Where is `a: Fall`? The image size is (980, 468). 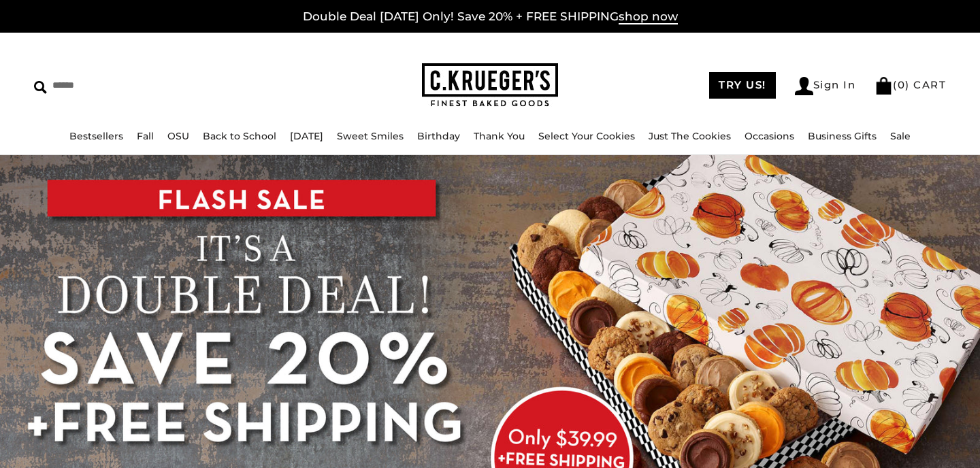 a: Fall is located at coordinates (145, 136).